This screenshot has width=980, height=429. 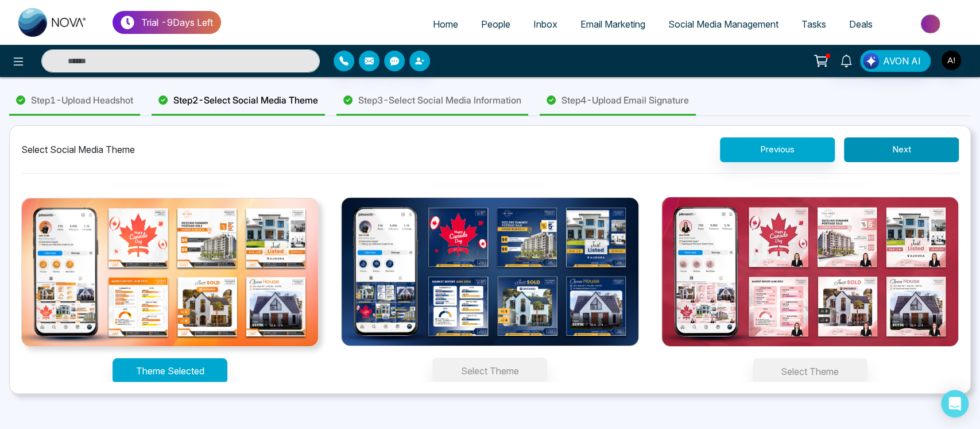 What do you see at coordinates (954, 403) in the screenshot?
I see `div: Open Intercom Messenger` at bounding box center [954, 403].